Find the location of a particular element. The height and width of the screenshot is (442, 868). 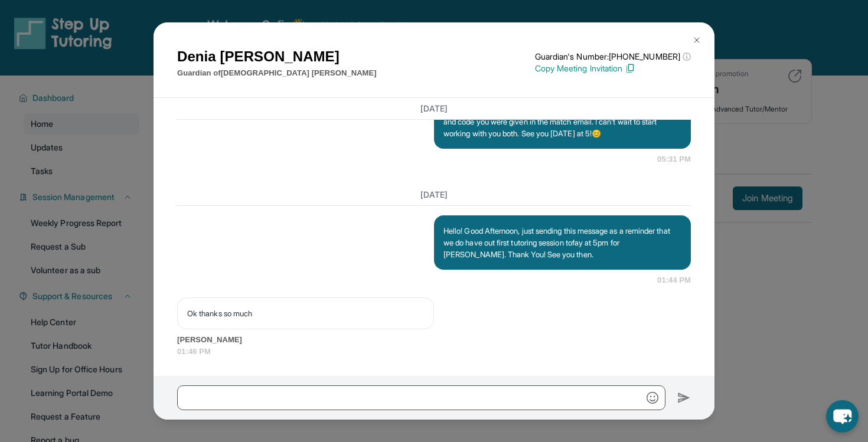

p: Ok thanks so much is located at coordinates (305, 313).